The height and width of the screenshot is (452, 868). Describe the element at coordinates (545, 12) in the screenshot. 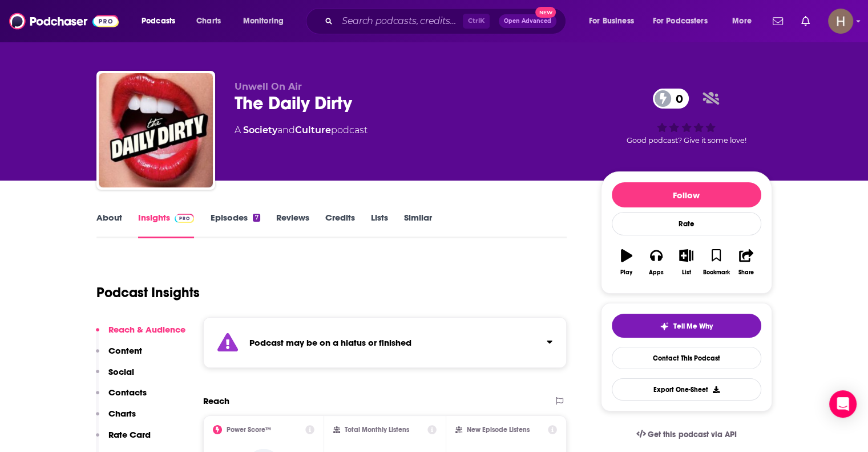

I see `span: New` at that location.